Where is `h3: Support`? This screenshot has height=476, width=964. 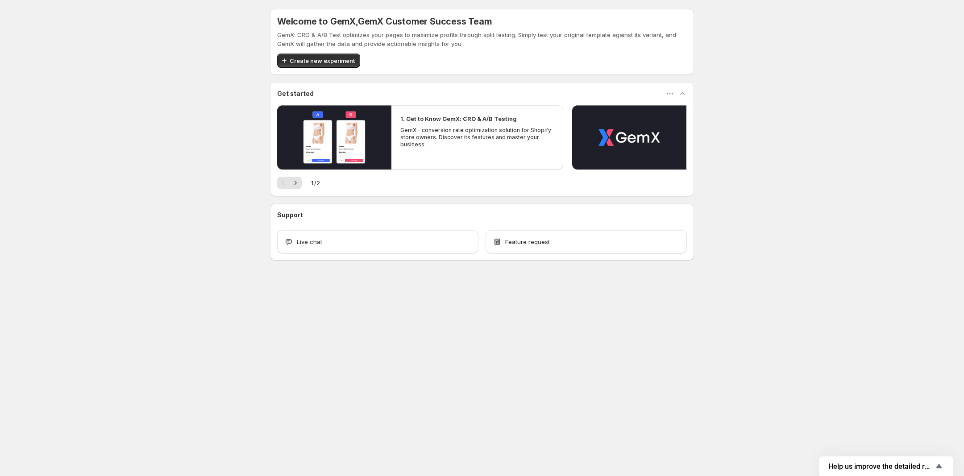 h3: Support is located at coordinates (290, 215).